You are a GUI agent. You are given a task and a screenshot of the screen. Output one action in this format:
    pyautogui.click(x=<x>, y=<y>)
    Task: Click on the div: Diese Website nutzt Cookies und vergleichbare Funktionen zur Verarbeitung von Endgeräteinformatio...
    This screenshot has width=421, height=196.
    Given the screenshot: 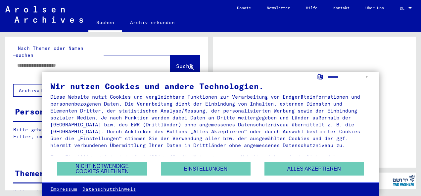 What is the action you would take?
    pyautogui.click(x=210, y=121)
    